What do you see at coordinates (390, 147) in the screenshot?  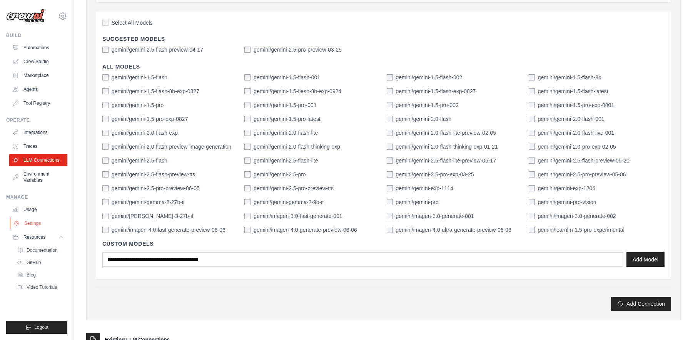 I see `input: gemini/gemini-2.0-flash-thinking-exp-01-21` at bounding box center [390, 147].